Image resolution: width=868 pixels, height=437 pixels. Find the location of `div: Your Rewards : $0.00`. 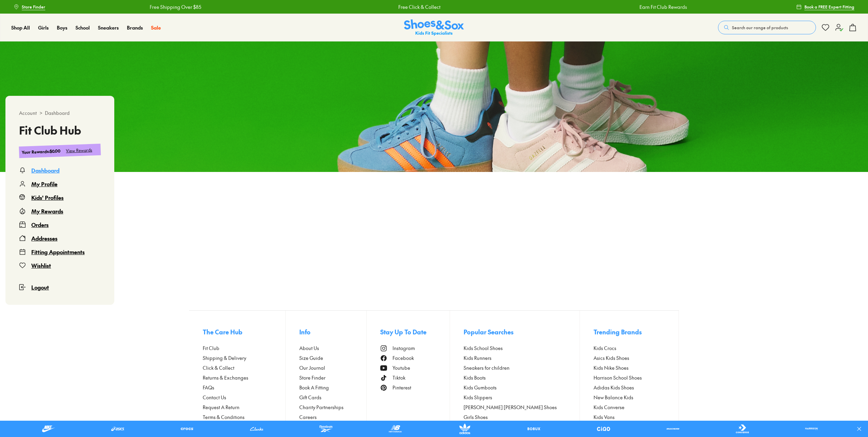

div: Your Rewards : $0.00 is located at coordinates (41, 151).